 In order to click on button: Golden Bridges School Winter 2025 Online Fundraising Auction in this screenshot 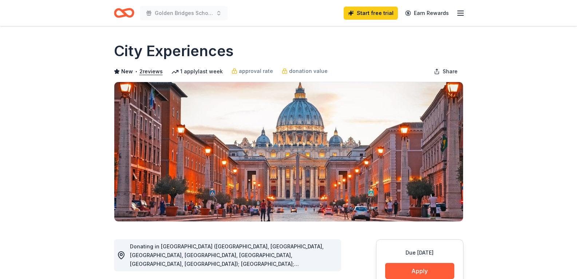, I will do `click(184, 13)`.